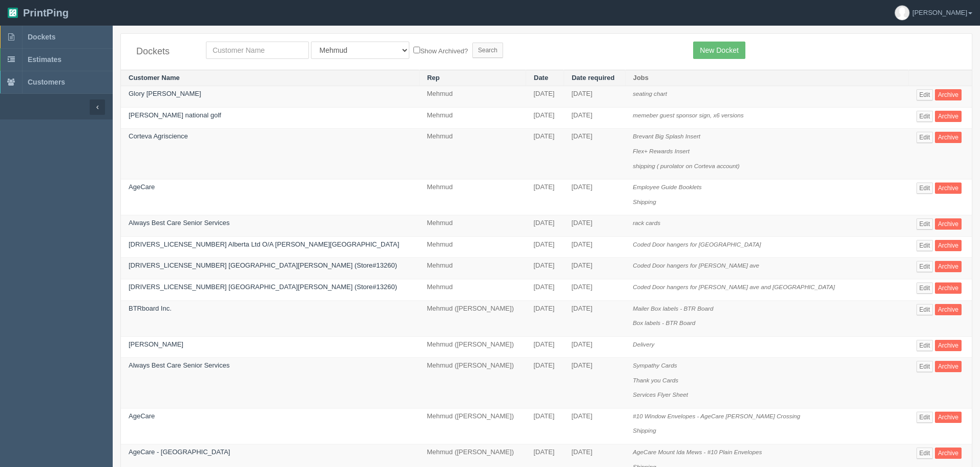  I want to click on i: Services Flyer Sheet, so click(660, 394).